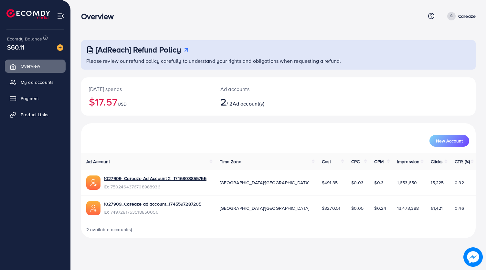  I want to click on a: My ad accounts, so click(35, 82).